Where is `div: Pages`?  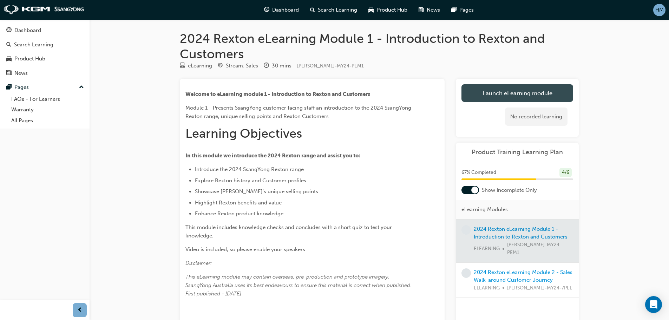 div: Pages is located at coordinates (21, 87).